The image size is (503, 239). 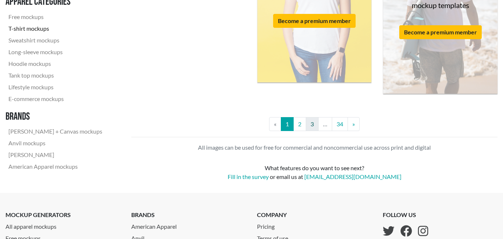 What do you see at coordinates (406, 215) in the screenshot?
I see `p: follow us` at bounding box center [406, 215].